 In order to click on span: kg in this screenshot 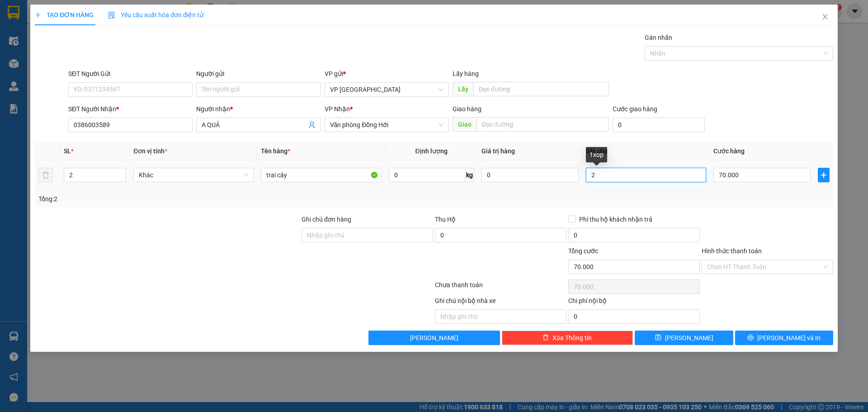, I will do `click(470, 175)`.